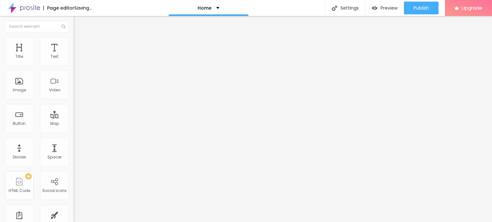 The width and height of the screenshot is (492, 222). I want to click on div: Button, so click(19, 124).